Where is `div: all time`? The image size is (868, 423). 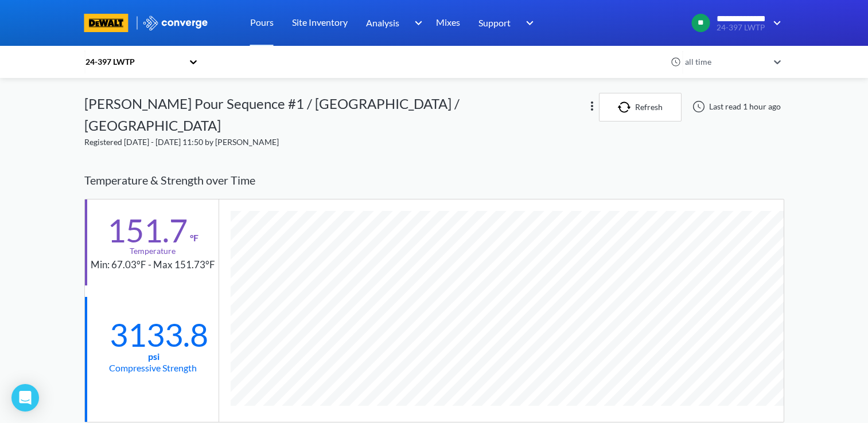 div: all time is located at coordinates (725, 62).